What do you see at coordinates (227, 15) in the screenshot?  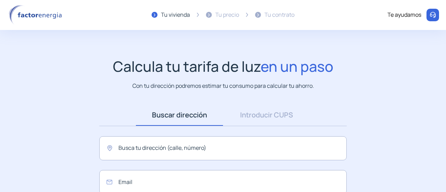 I see `div: Tu precio` at bounding box center [227, 15].